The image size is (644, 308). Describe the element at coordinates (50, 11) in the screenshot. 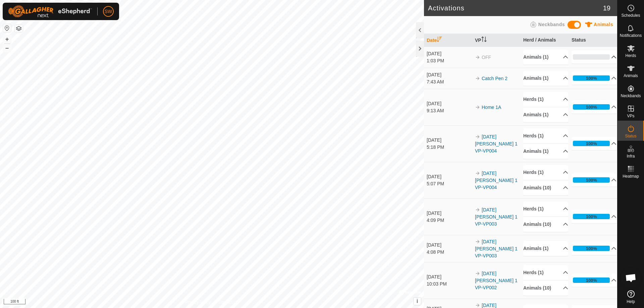

I see `img: Gallagher Logo` at that location.